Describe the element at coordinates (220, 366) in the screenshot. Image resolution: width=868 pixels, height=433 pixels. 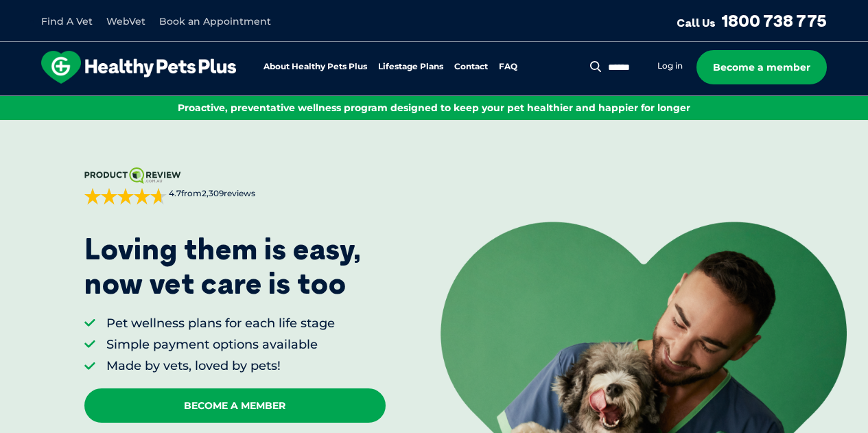
I see `li: Made by vets, loved by pets!` at that location.